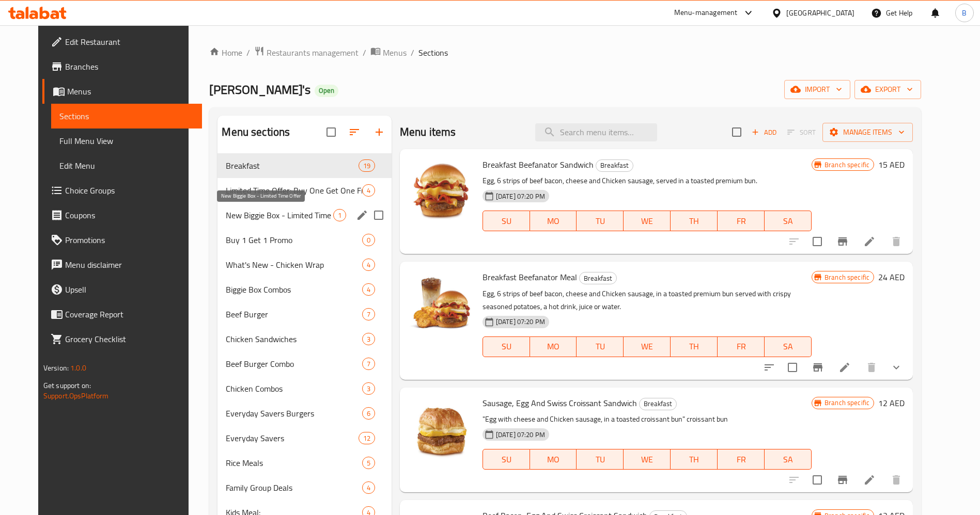  Describe the element at coordinates (559, 403) in the screenshot. I see `span: Sausage, Egg And Swiss Croissant Sandwich` at that location.